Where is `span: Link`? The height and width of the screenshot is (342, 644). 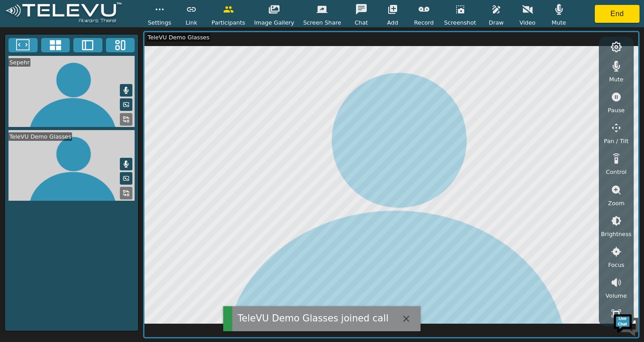 span: Link is located at coordinates (191, 22).